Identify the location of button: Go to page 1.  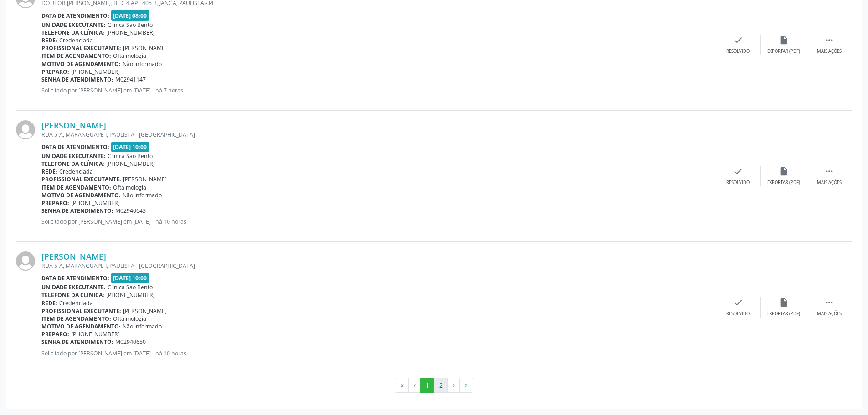
(427, 385).